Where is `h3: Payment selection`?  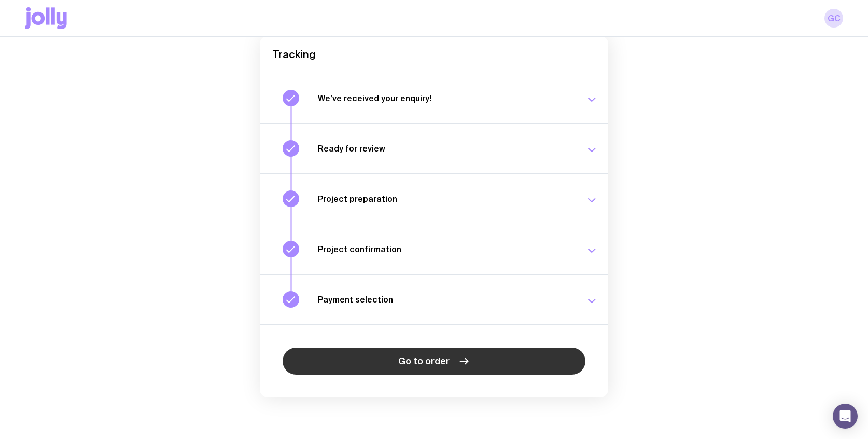
h3: Payment selection is located at coordinates (445, 299).